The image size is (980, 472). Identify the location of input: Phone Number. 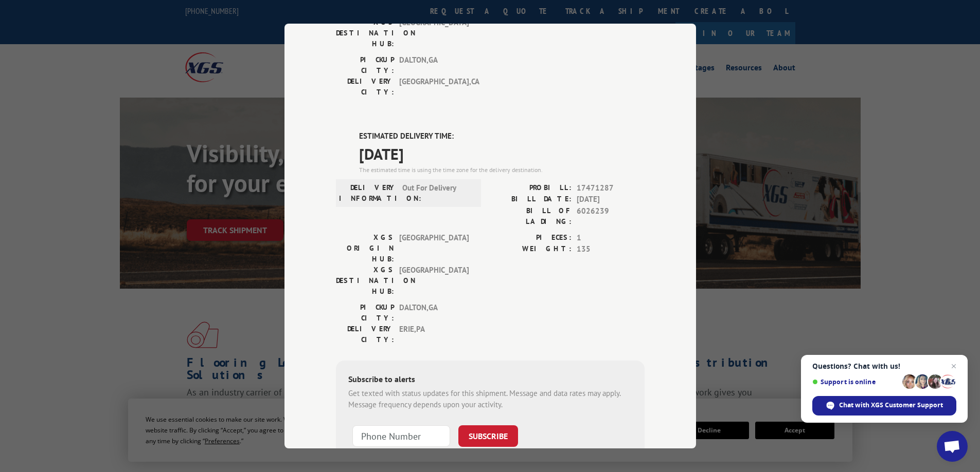
(401, 436).